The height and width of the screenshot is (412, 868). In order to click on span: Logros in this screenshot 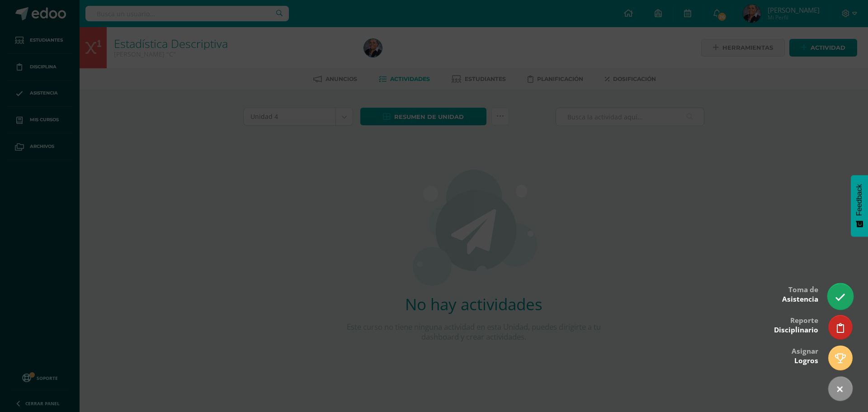, I will do `click(806, 360)`.